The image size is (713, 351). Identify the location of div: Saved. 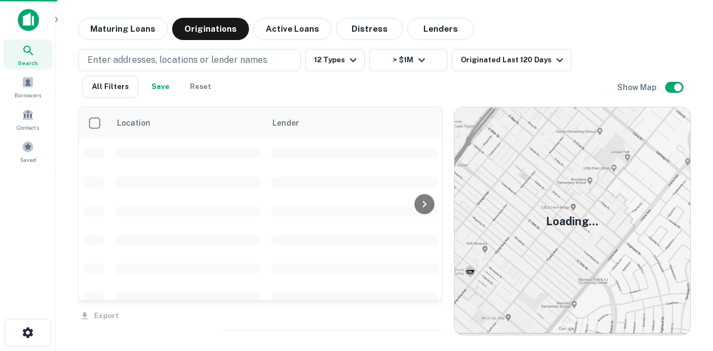
(28, 151).